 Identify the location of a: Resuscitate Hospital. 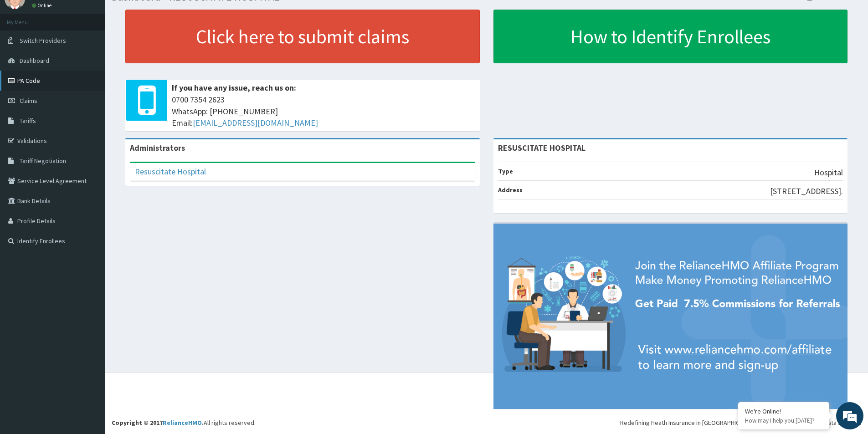
(171, 171).